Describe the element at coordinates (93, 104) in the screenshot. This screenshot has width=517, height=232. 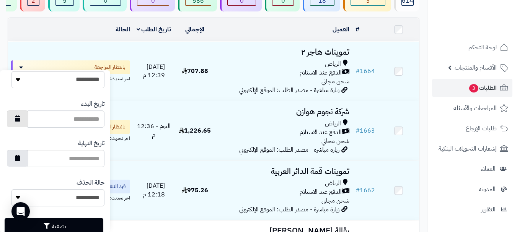
I see `label: تاريخ البدء` at that location.